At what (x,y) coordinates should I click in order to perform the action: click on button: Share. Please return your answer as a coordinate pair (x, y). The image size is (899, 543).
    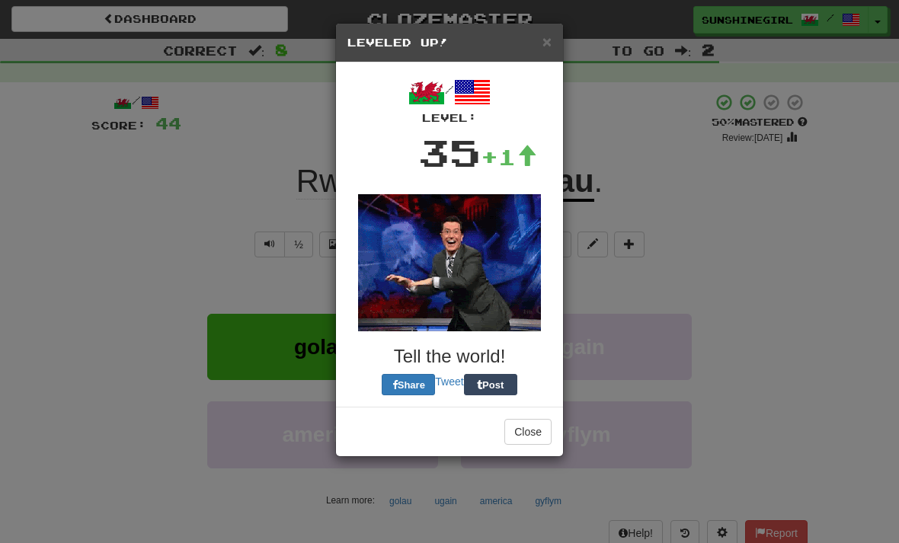
    Looking at the image, I should click on (408, 385).